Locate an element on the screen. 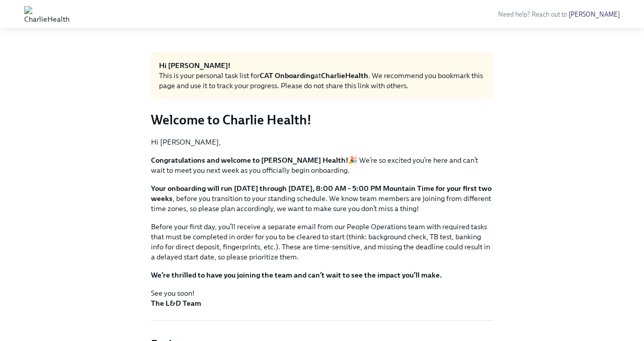  h3: Welcome to Charlie Health! is located at coordinates (322, 120).